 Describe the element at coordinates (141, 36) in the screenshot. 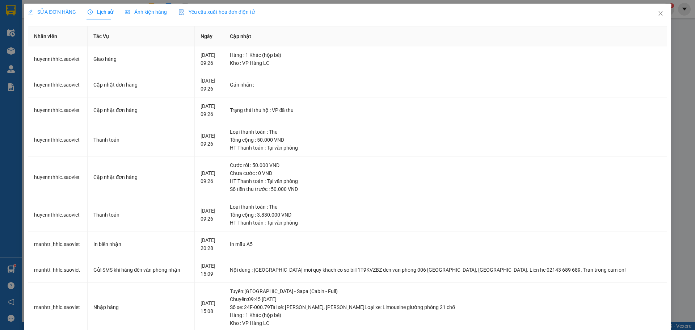

I see `th: Tác Vụ` at that location.